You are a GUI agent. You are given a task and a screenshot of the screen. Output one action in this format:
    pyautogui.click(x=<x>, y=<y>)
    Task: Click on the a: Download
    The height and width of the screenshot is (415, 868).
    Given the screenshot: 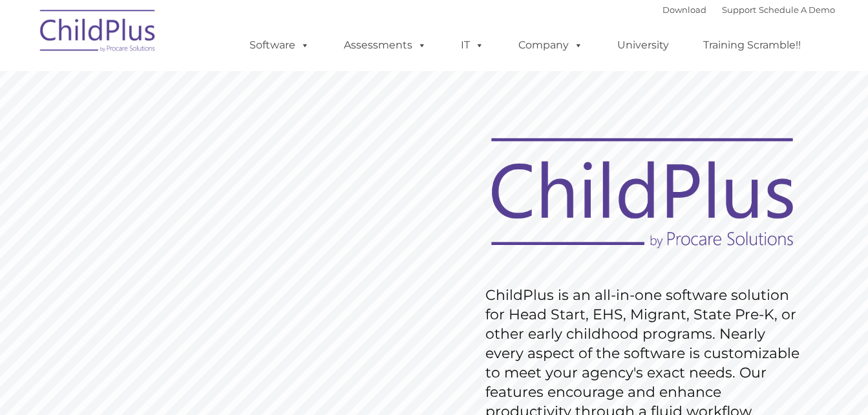 What is the action you would take?
    pyautogui.click(x=684, y=10)
    